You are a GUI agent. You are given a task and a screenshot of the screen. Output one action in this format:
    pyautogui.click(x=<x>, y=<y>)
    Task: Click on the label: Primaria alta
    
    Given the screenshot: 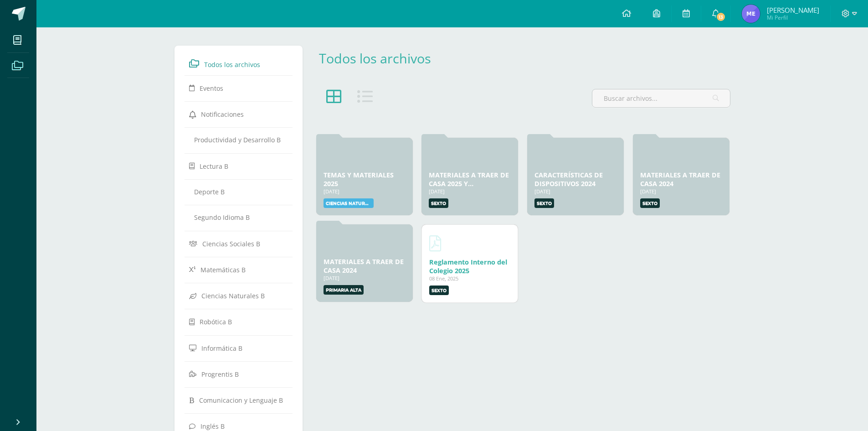 What is the action you would take?
    pyautogui.click(x=344, y=290)
    